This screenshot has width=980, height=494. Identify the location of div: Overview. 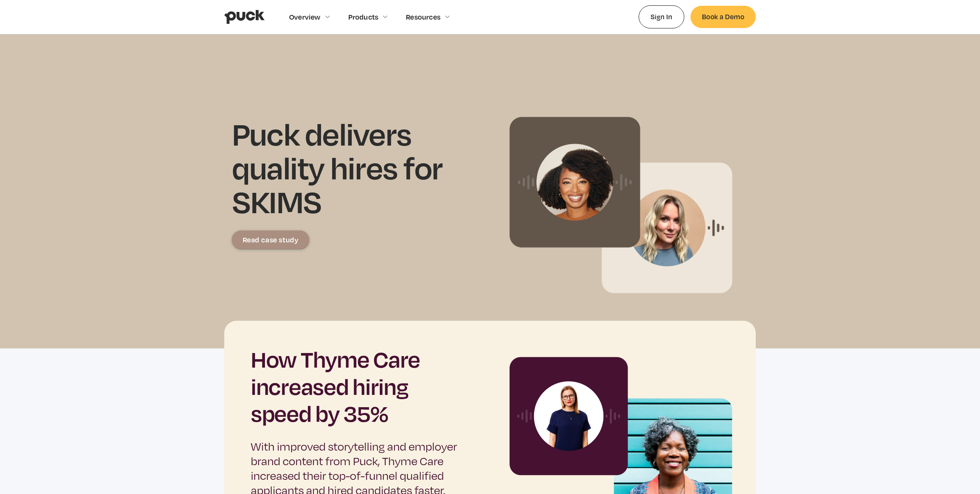
(305, 17).